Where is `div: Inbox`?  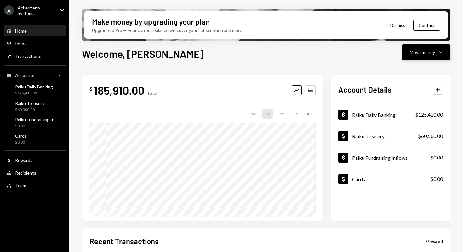
div: Inbox is located at coordinates (21, 43).